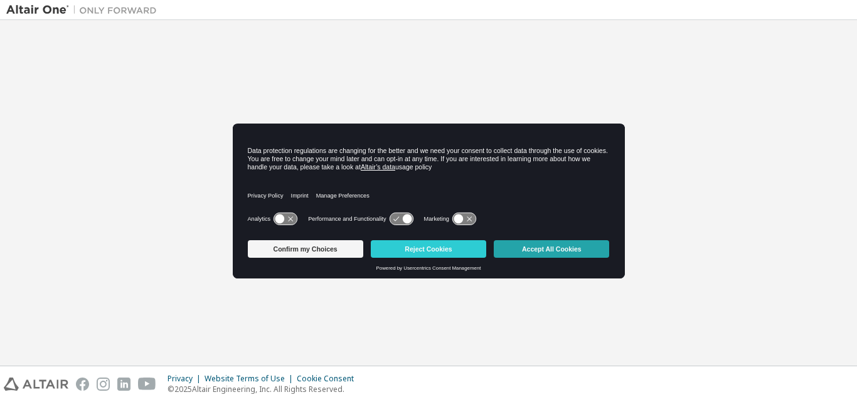 The width and height of the screenshot is (857, 402). Describe the element at coordinates (186, 379) in the screenshot. I see `div: Privacy` at that location.